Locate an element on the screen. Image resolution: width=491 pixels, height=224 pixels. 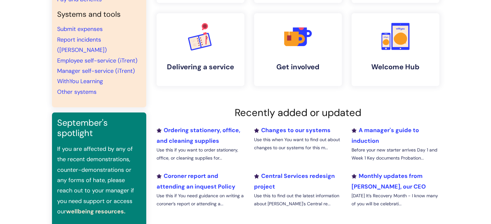
a: Submit expenses is located at coordinates (80, 29).